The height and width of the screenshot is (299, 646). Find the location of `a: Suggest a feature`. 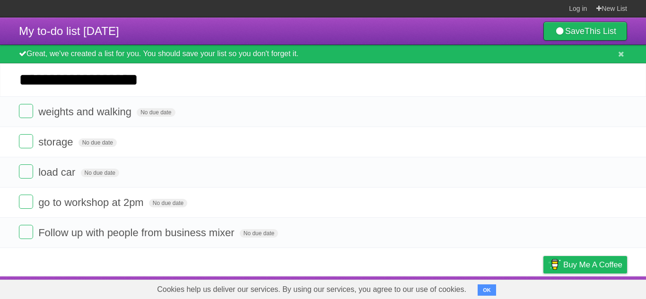

a: Suggest a feature is located at coordinates (597, 288).